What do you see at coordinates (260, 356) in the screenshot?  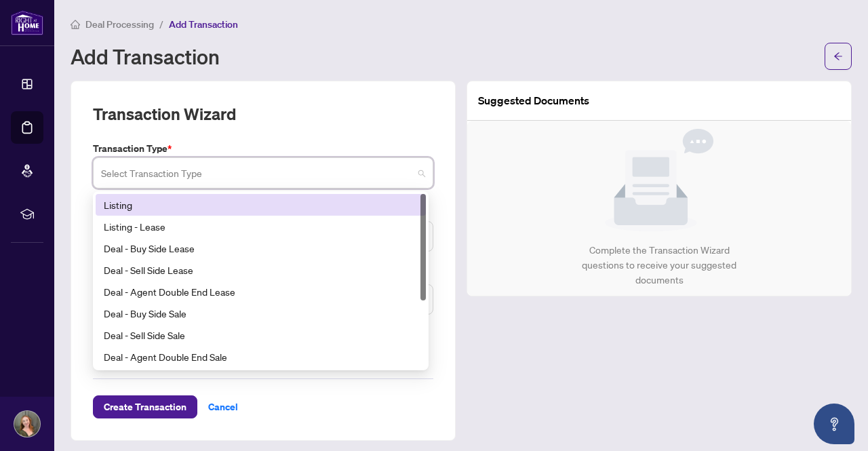 I see `div: Deal - Agent Double End Sale` at bounding box center [260, 356].